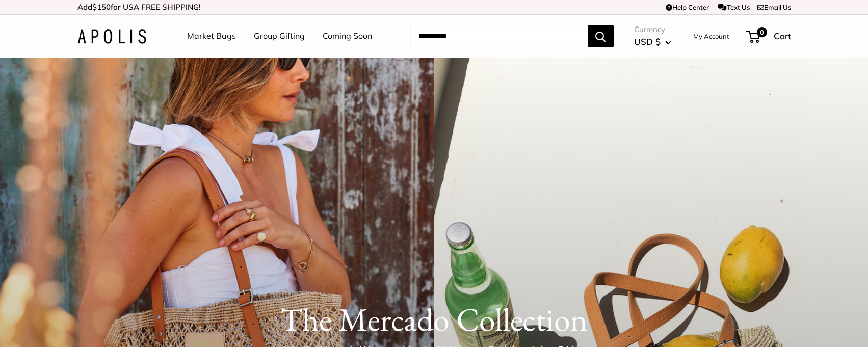 This screenshot has width=868, height=347. What do you see at coordinates (347, 36) in the screenshot?
I see `a: Coming Soon` at bounding box center [347, 36].